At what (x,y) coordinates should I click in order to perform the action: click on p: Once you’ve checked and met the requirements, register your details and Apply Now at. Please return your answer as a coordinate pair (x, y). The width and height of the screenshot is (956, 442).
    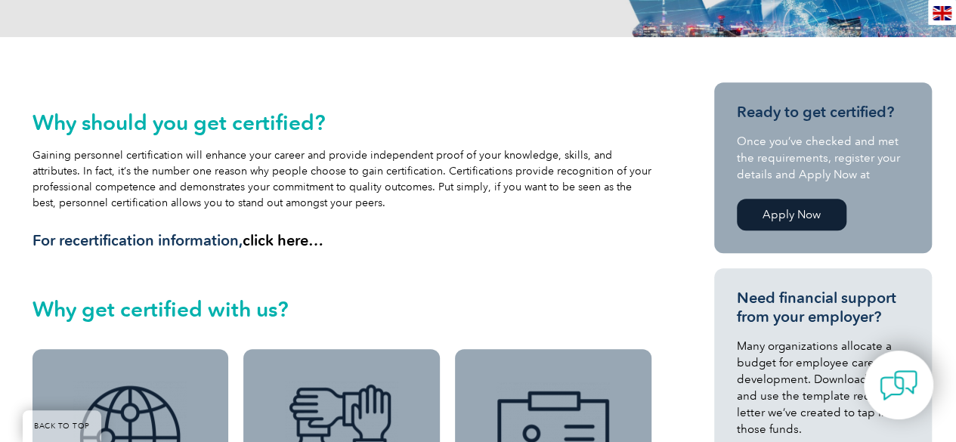
    Looking at the image, I should click on (823, 158).